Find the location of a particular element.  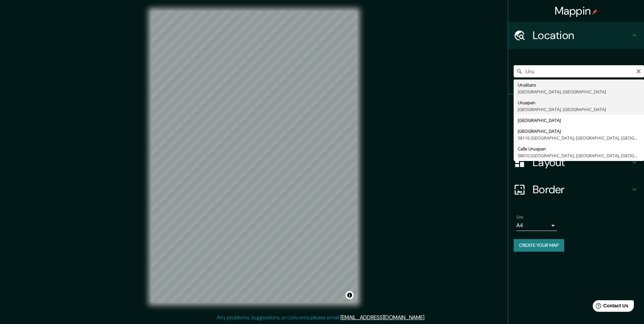

div: Layout is located at coordinates (576, 162).